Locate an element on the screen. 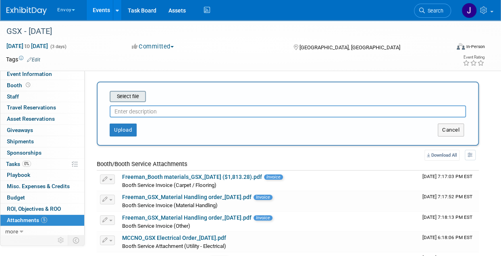  div: Event Format is located at coordinates (450, 48).